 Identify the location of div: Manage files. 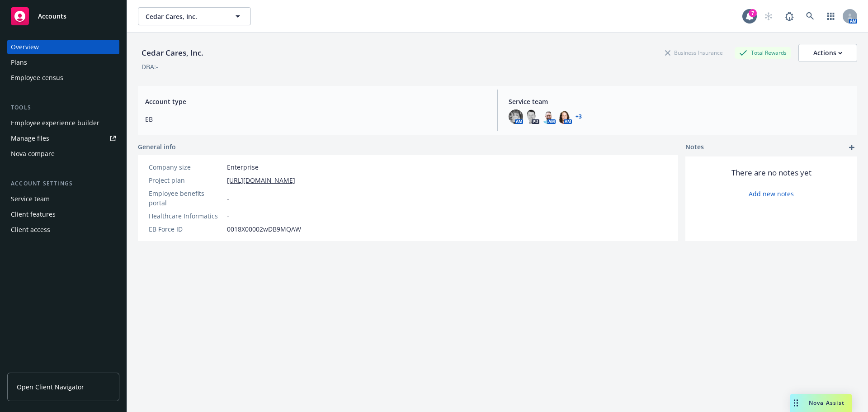
(30, 139).